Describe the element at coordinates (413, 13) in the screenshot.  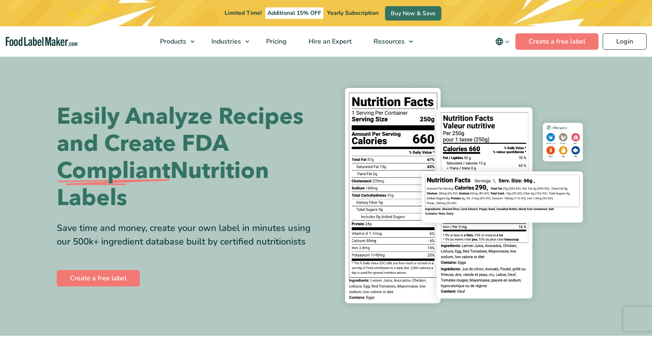
I see `a: Buy Now & Save` at that location.